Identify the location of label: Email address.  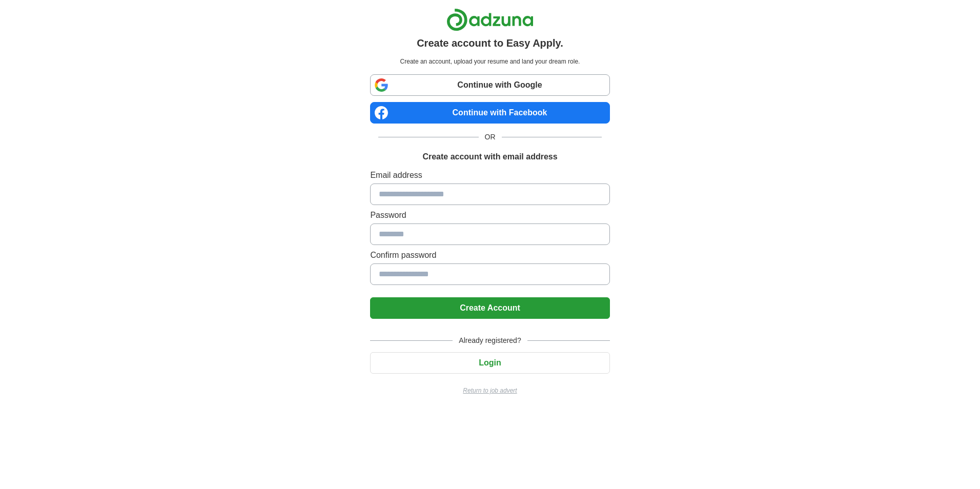
(489, 175).